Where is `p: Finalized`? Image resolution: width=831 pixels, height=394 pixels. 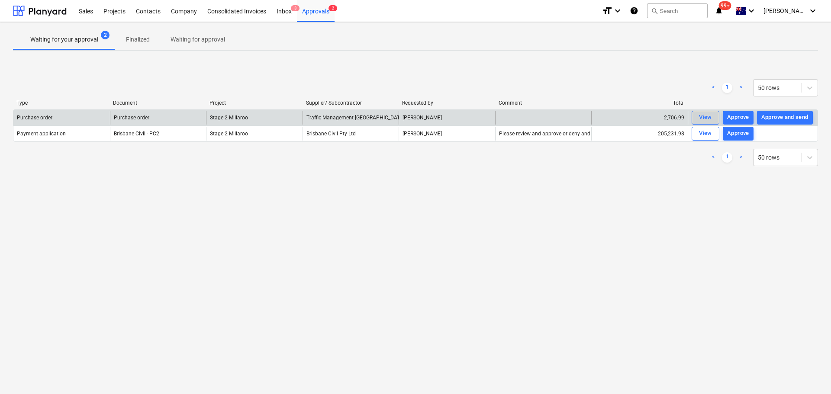 p: Finalized is located at coordinates (138, 39).